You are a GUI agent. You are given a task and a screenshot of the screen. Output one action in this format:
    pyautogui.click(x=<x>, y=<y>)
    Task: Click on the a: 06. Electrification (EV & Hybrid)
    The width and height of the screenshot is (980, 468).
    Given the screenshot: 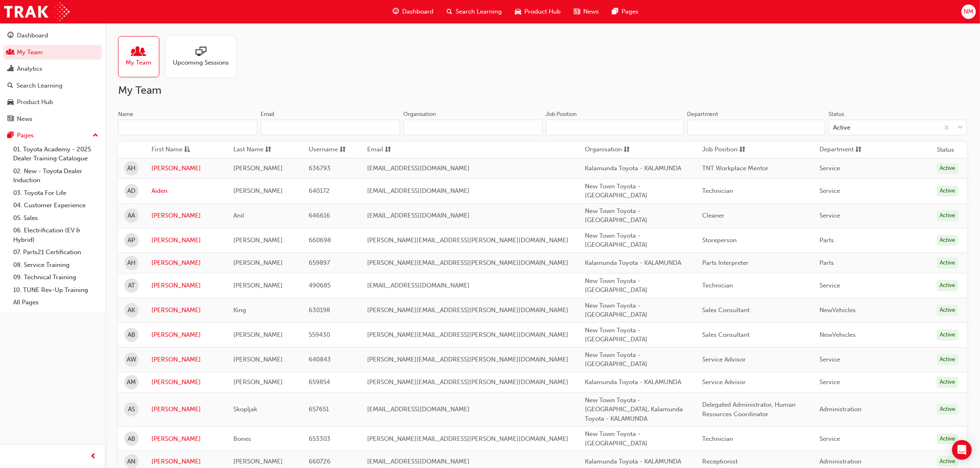 What is the action you would take?
    pyautogui.click(x=55, y=235)
    